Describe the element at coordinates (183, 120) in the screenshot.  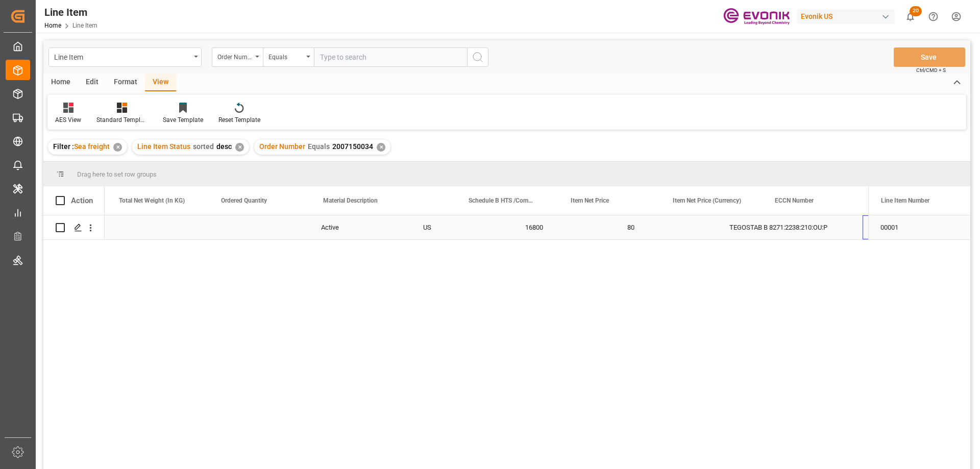
I see `div: Save Template` at that location.